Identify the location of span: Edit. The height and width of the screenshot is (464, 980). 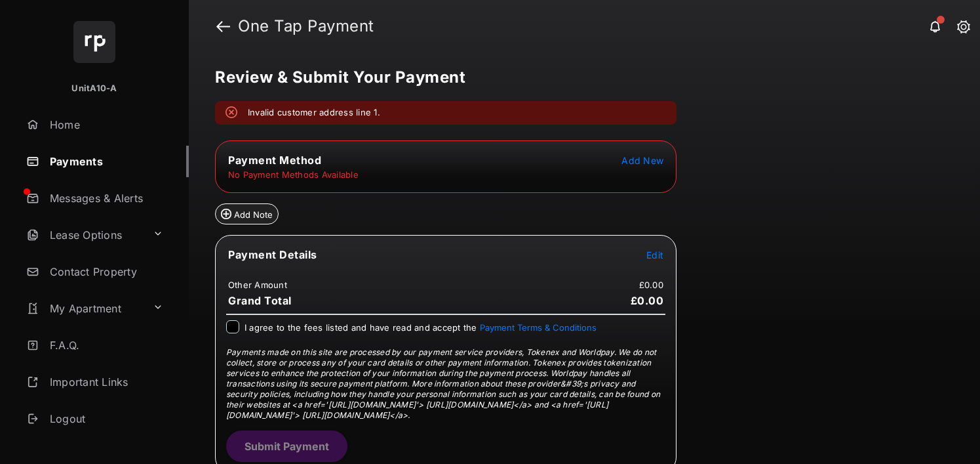
(655, 254).